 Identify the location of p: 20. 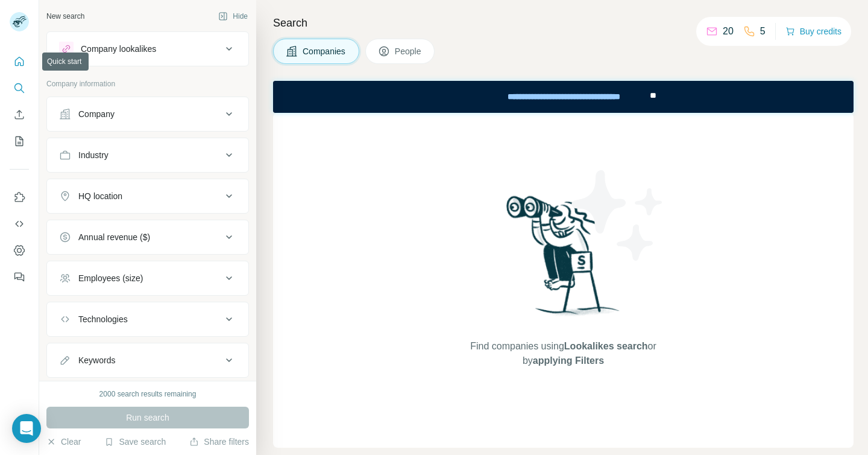
(729, 31).